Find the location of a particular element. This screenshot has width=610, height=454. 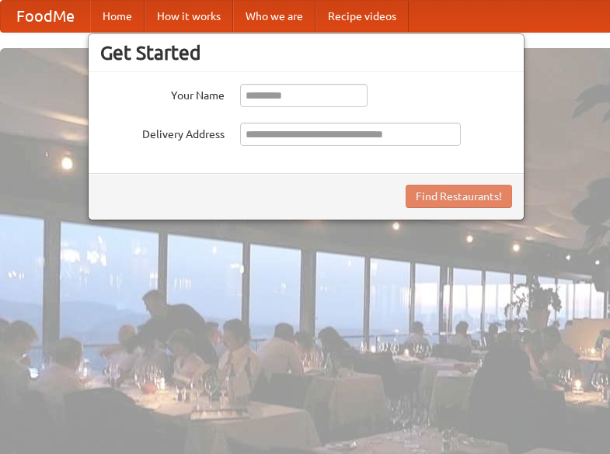

a: Home is located at coordinates (117, 16).